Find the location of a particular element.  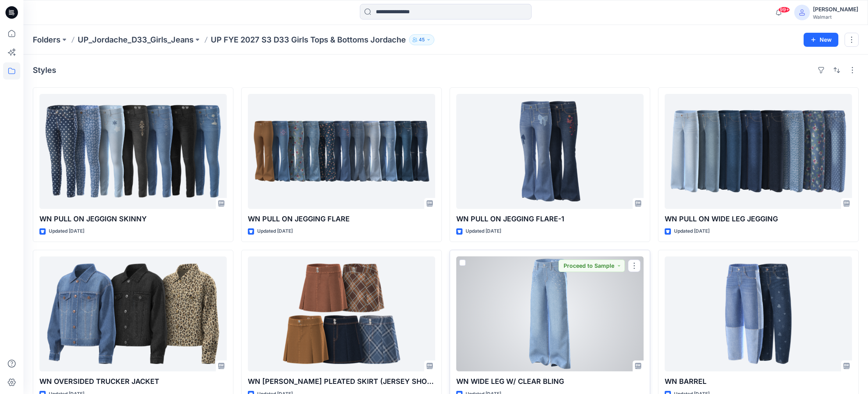

button: New is located at coordinates (820, 40).